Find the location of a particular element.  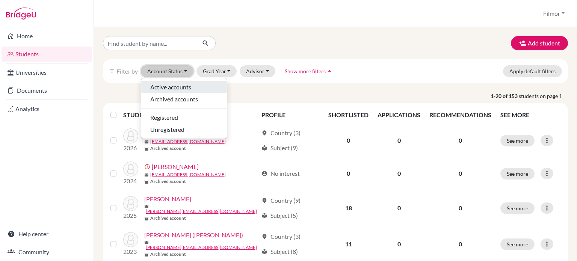

span: Unregistered is located at coordinates (167, 130).